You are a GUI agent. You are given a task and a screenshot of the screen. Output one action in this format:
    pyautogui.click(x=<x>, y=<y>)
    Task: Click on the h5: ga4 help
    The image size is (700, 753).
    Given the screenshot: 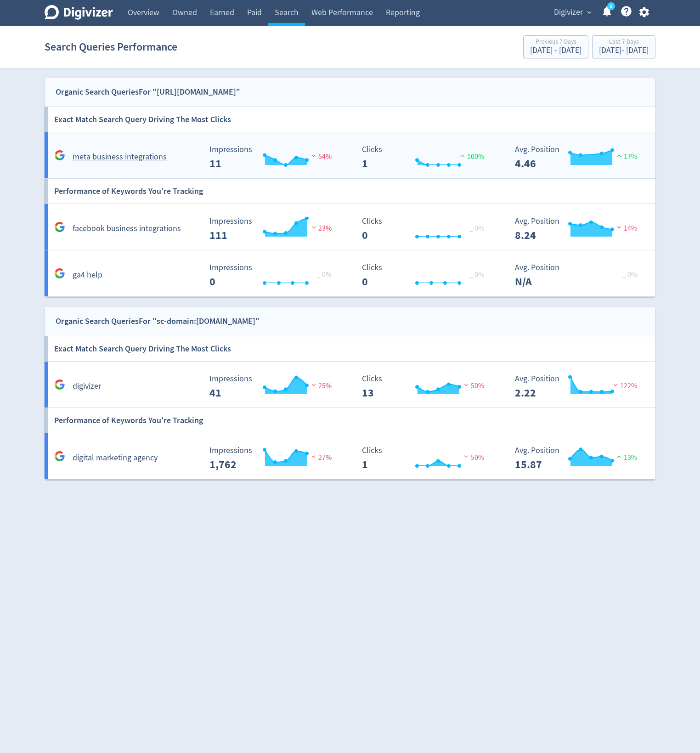 What is the action you would take?
    pyautogui.click(x=87, y=275)
    